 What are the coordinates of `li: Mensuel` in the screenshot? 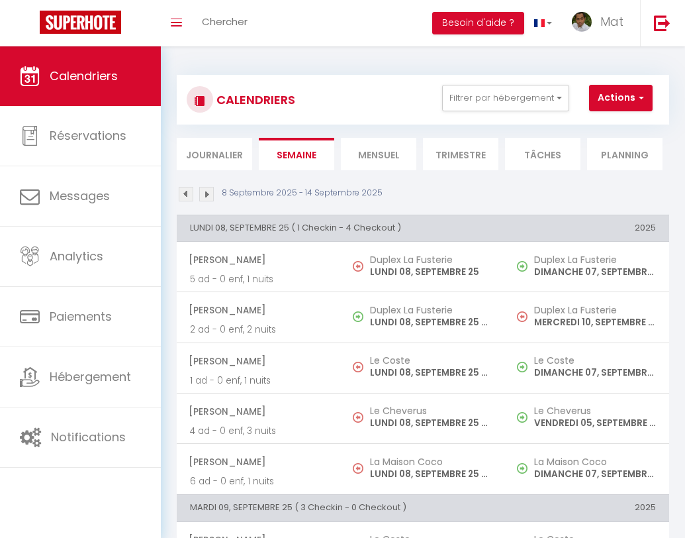 It's located at (379, 154).